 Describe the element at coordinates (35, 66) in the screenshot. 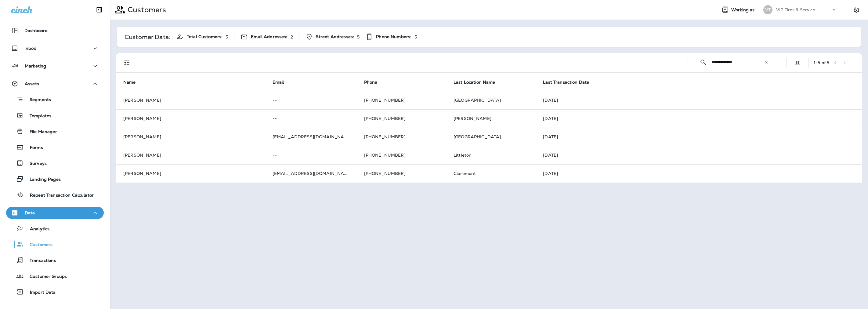

I see `p: Marketing` at that location.